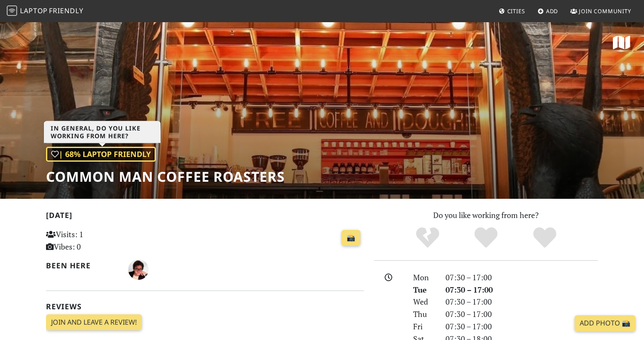  I want to click on a: Cities, so click(511, 11).